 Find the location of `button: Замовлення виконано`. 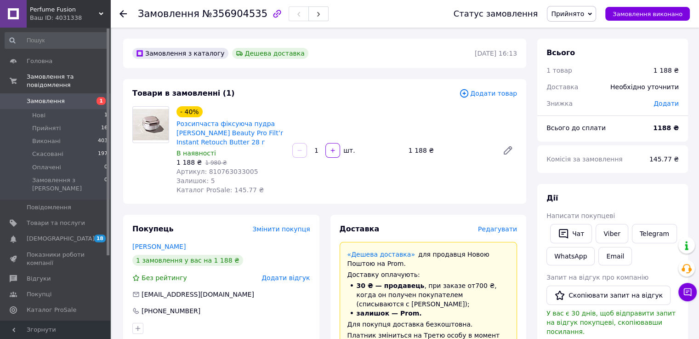

button: Замовлення виконано is located at coordinates (648, 14).